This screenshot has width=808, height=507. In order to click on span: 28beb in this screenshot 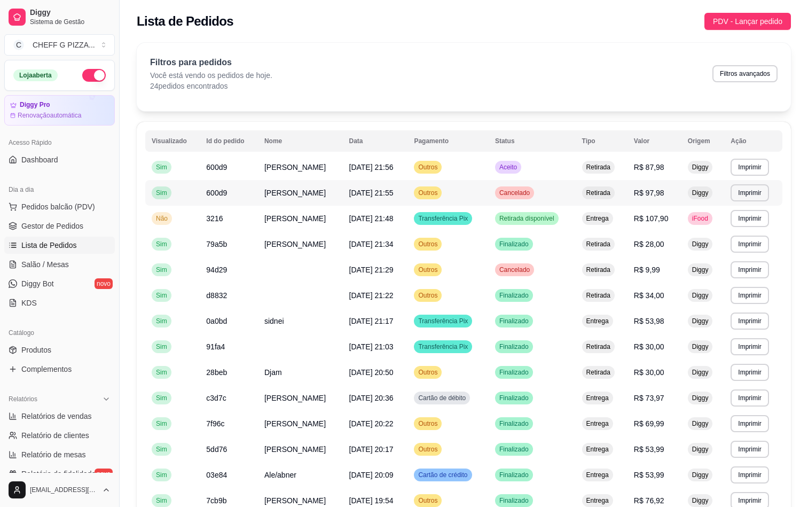, I will do `click(216, 372)`.